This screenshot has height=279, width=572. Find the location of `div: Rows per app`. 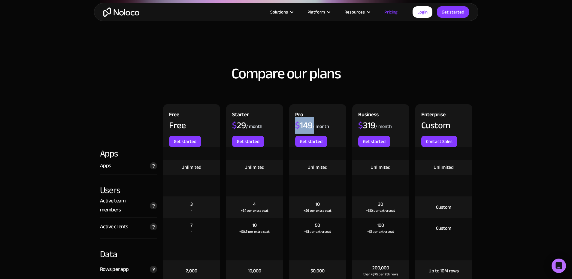

div: Rows per app is located at coordinates (114, 269).